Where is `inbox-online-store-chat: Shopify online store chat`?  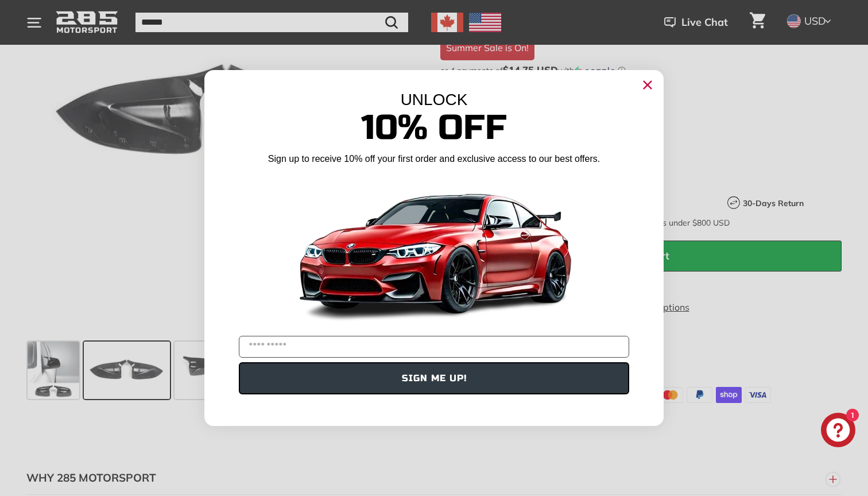
inbox-online-store-chat: Shopify online store chat is located at coordinates (838, 431).